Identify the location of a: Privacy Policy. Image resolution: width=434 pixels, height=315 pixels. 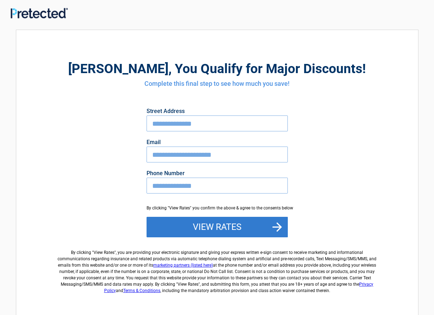
(239, 288).